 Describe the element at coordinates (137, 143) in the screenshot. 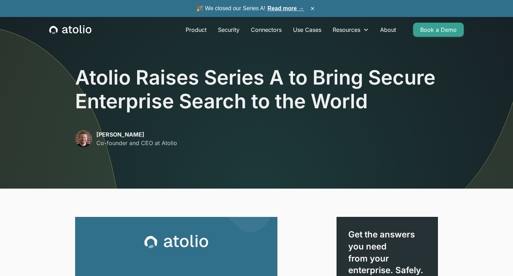

I see `p: Co-founder and CEO at Atolio` at that location.